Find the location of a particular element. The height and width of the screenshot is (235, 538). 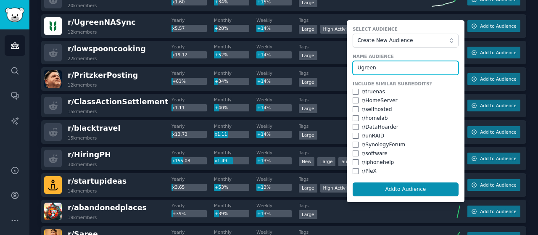

div: 14k members is located at coordinates (82, 191).